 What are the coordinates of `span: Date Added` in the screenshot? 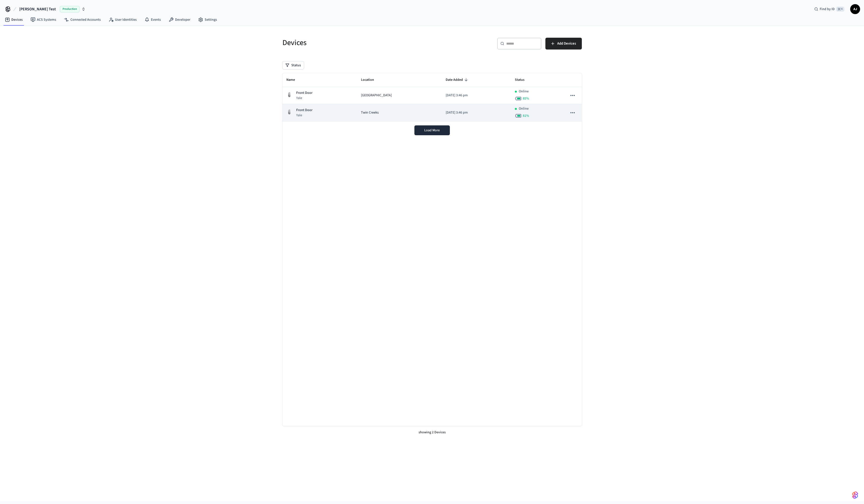 It's located at (458, 80).